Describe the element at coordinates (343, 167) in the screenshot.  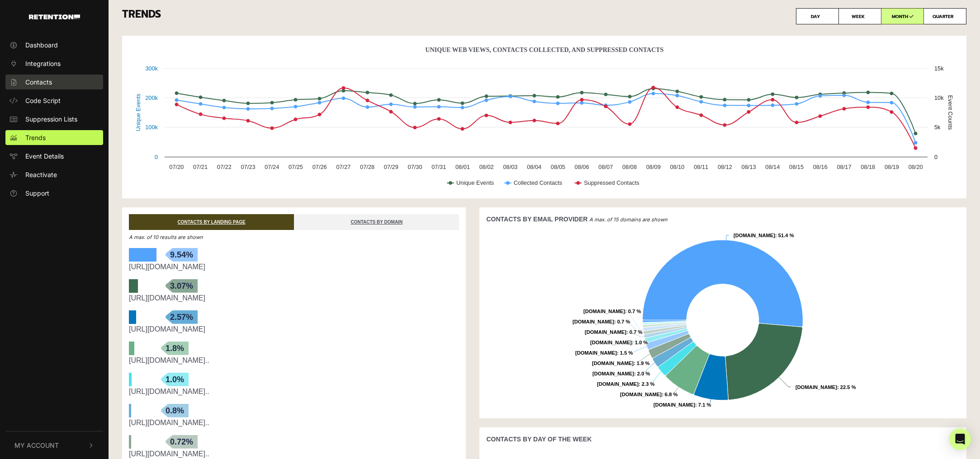
I see `text: 07/27` at that location.